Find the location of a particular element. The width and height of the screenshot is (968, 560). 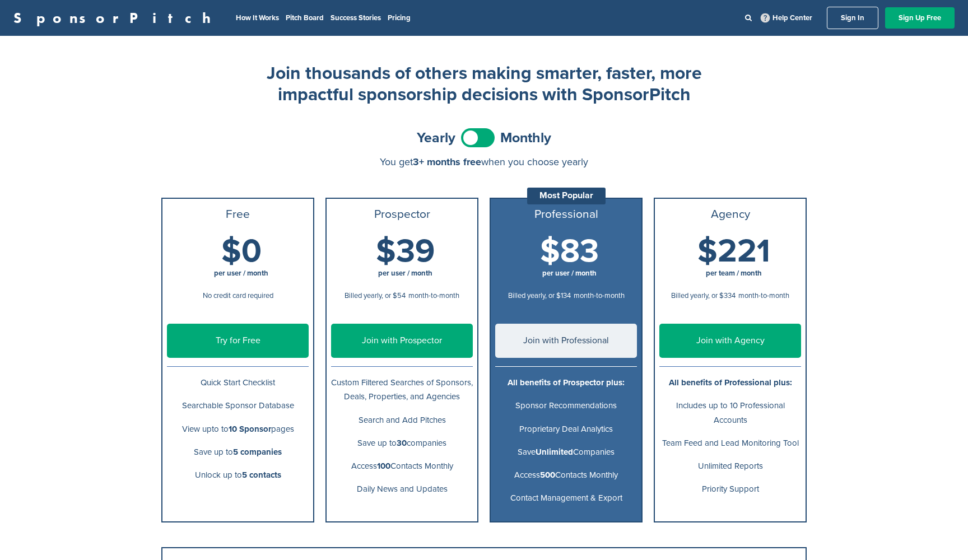

p: Quick Start Checklist is located at coordinates (238, 383).